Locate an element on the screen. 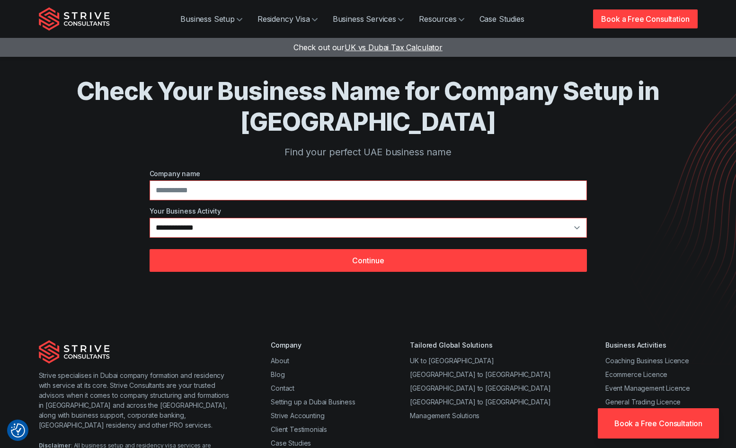 This screenshot has height=448, width=736. div: Business Activities is located at coordinates (651, 345).